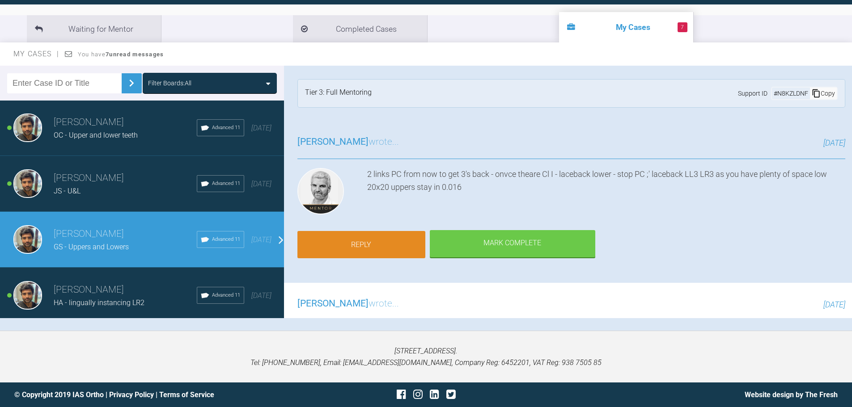 This screenshot has width=852, height=407. What do you see at coordinates (91, 247) in the screenshot?
I see `span: GS - Uppers and Lowers` at bounding box center [91, 247].